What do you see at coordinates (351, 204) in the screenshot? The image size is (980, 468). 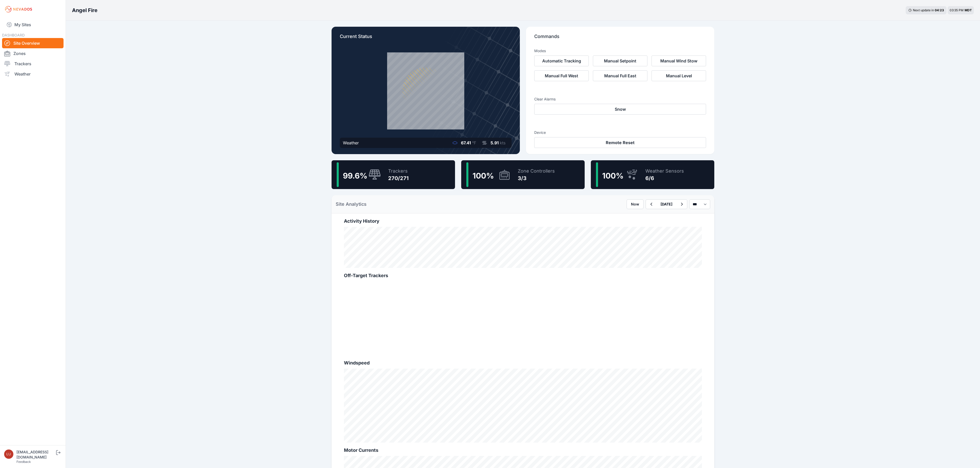 I see `h2: Site Analytics` at bounding box center [351, 204].